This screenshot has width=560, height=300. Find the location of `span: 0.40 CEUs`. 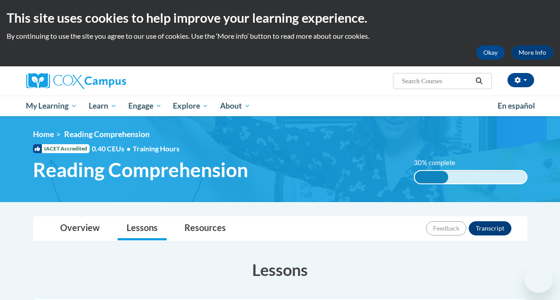

span: 0.40 CEUs is located at coordinates (112, 149).